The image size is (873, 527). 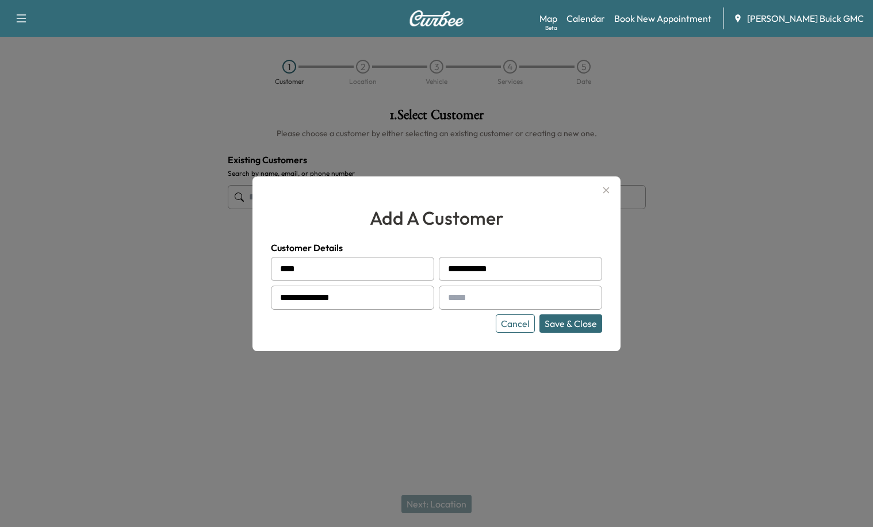 I want to click on button: Save & Close, so click(x=570, y=324).